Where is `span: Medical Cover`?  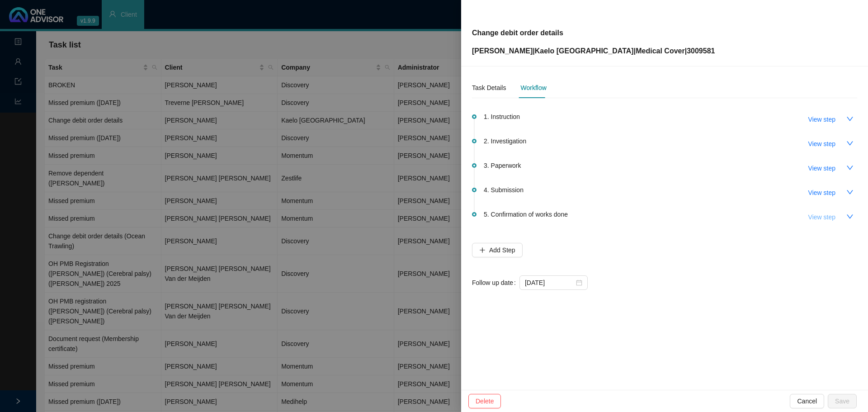 span: Medical Cover is located at coordinates (660, 51).